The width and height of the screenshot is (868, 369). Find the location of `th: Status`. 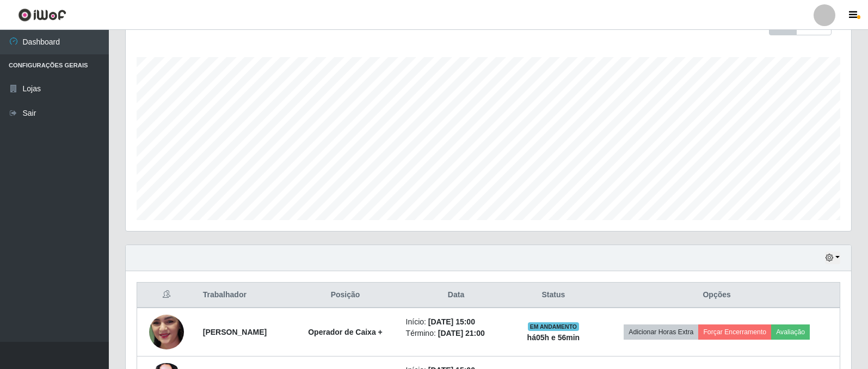

th: Status is located at coordinates (553, 296).